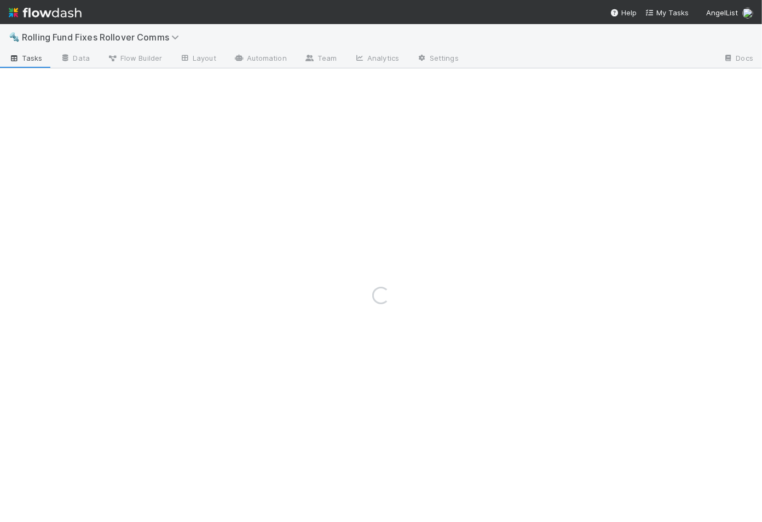 This screenshot has height=522, width=762. I want to click on a: Flow Builder, so click(135, 59).